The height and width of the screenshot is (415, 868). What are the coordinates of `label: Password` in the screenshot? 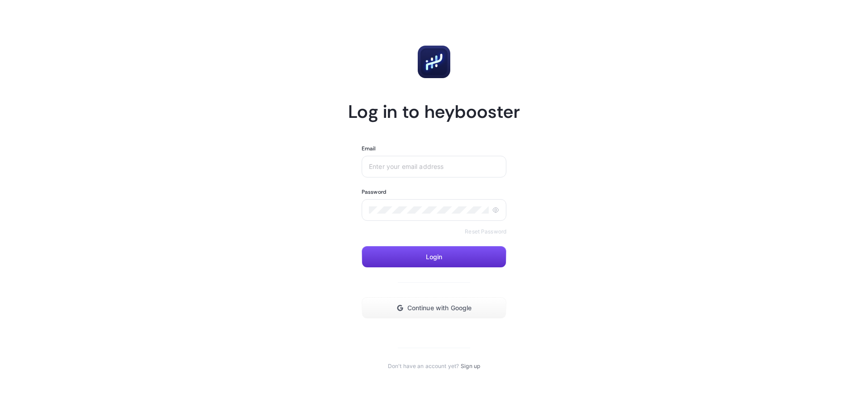 It's located at (374, 192).